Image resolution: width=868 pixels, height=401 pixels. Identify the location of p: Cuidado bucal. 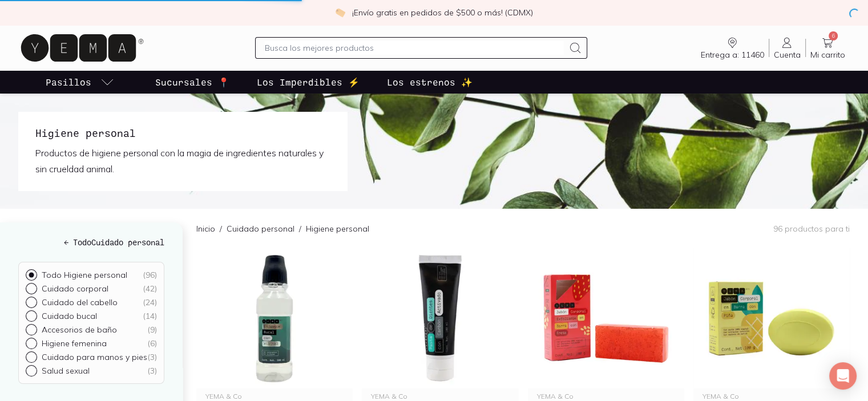
(69, 316).